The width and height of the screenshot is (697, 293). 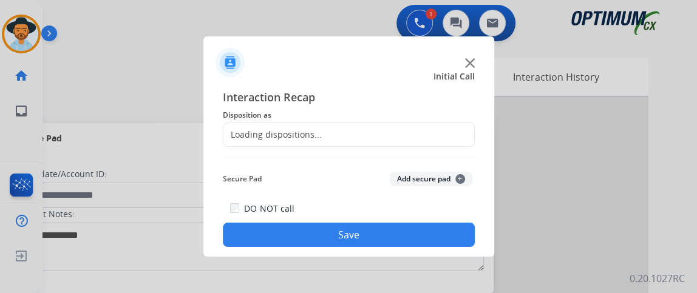 I want to click on img: contact-recap-line.svg, so click(x=348, y=157).